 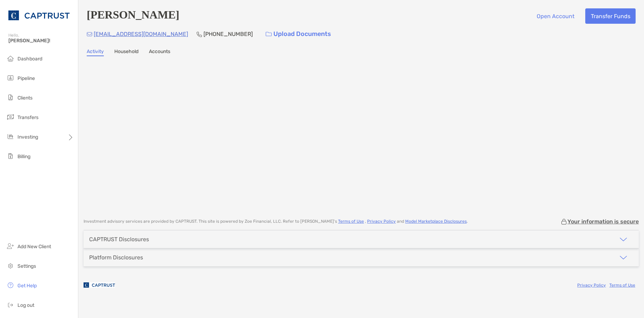 I want to click on span: Dashboard, so click(x=30, y=59).